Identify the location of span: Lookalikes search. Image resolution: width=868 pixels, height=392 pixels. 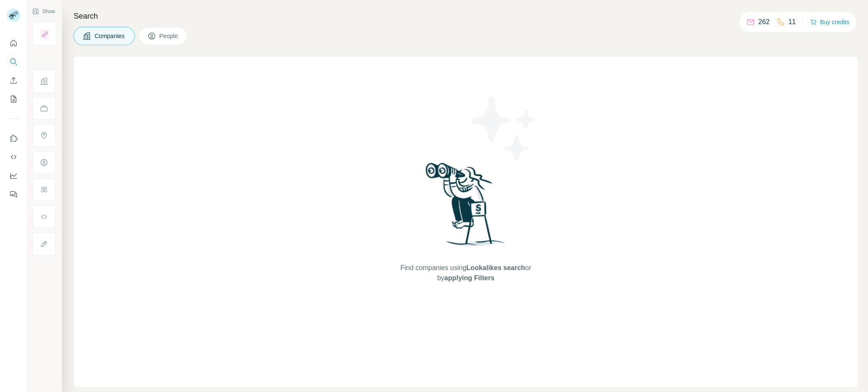
(496, 268).